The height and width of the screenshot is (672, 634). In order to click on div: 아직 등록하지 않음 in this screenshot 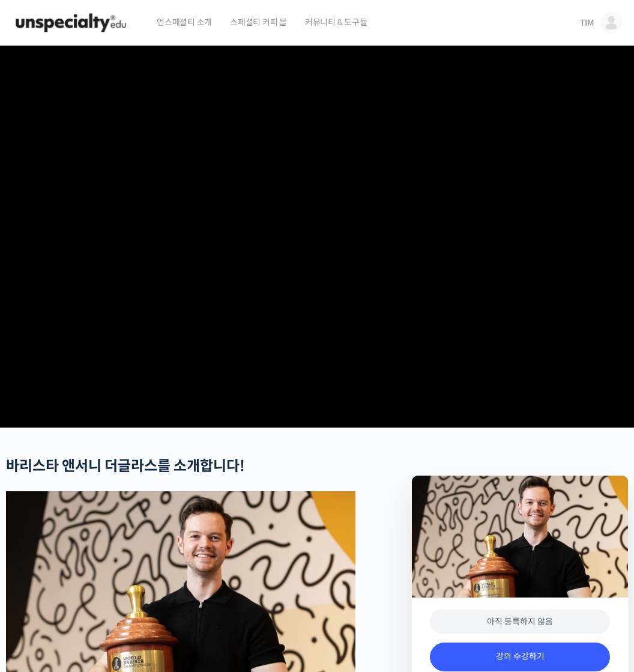, I will do `click(520, 621)`.